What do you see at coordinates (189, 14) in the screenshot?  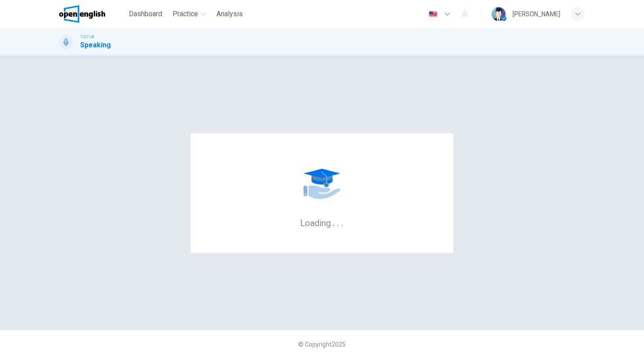 I see `button: Practice` at bounding box center [189, 14].